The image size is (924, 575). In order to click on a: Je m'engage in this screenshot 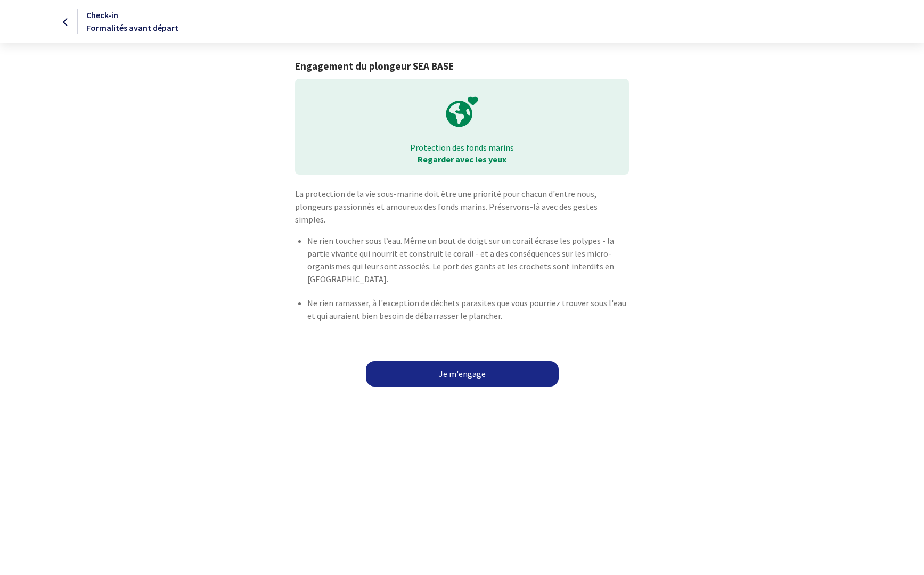, I will do `click(462, 374)`.